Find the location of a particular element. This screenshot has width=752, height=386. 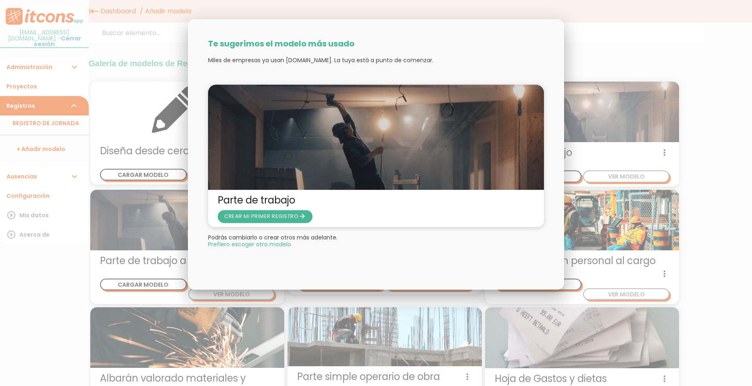

span: CREAR MI PRIMER REGISTRO is located at coordinates (265, 216).